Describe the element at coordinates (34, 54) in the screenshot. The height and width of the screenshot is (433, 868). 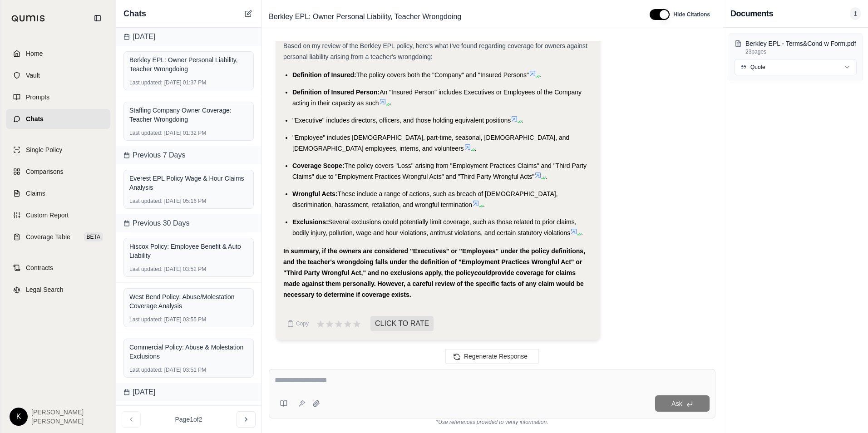
I see `span: Home` at that location.